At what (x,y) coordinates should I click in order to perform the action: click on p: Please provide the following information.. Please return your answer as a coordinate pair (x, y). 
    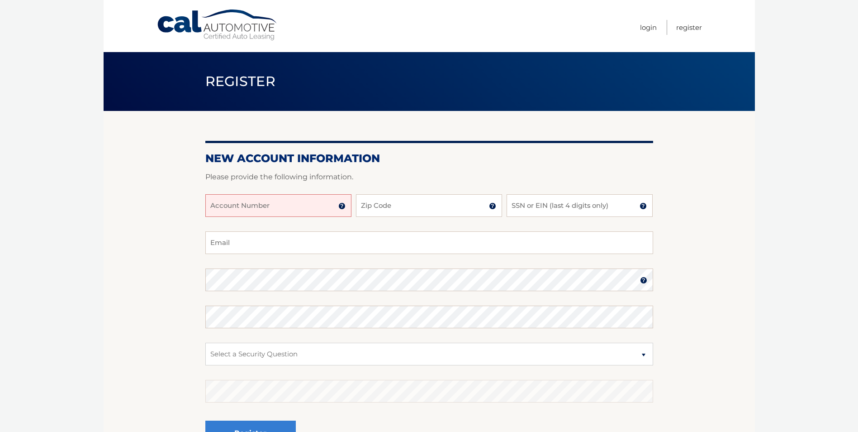
    Looking at the image, I should click on (429, 177).